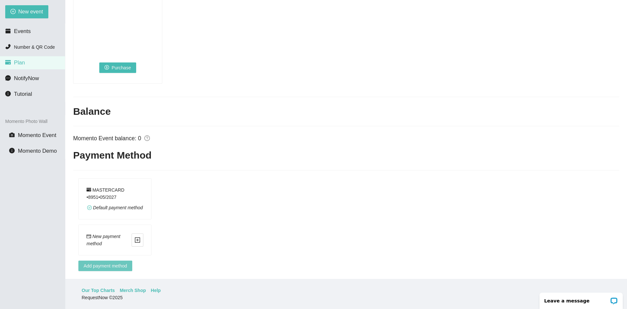 The width and height of the screenshot is (627, 309). What do you see at coordinates (345, 297) in the screenshot?
I see `div: RequestNow © 2025` at bounding box center [345, 297].